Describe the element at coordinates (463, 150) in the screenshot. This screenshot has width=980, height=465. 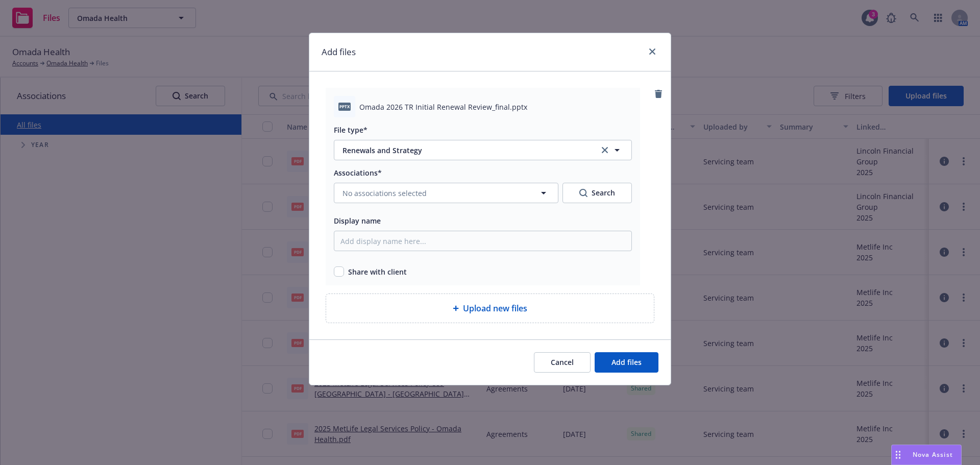
I see `span: Renewals and Strategy` at that location.